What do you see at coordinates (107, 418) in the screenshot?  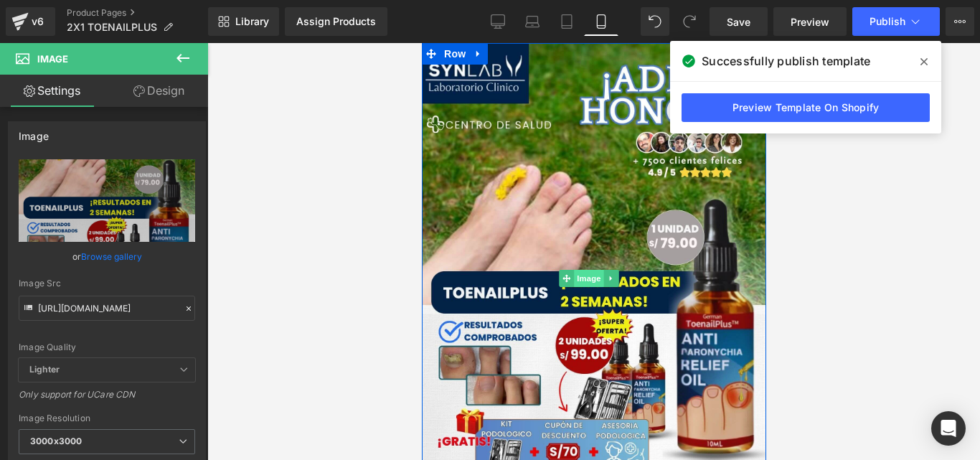 I see `div: Image Resolution` at bounding box center [107, 418].